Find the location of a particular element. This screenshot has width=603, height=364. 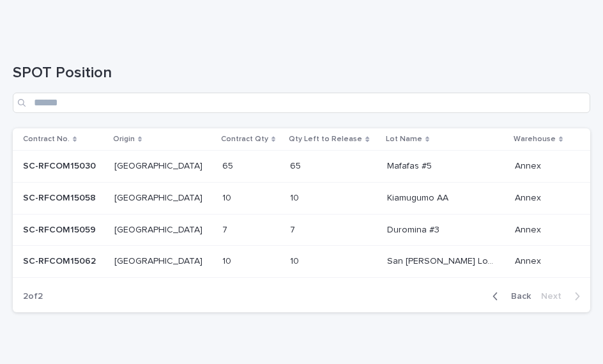

span: Back is located at coordinates (517, 297).